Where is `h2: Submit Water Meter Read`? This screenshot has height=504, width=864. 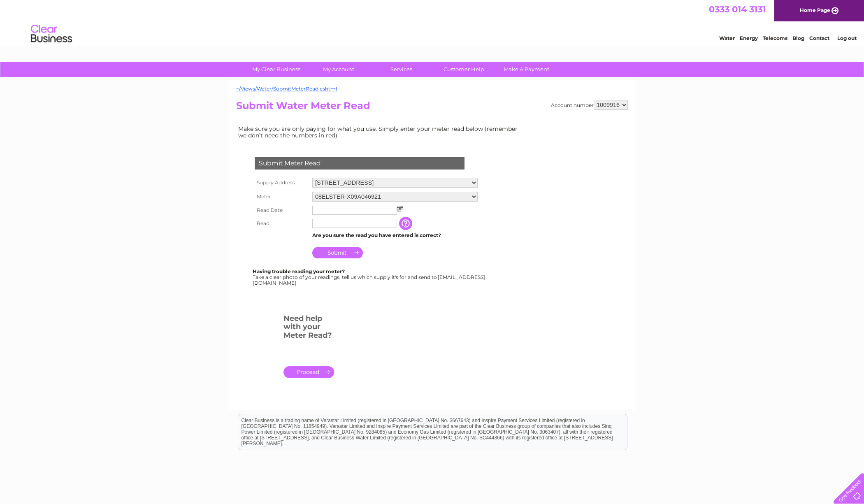 h2: Submit Water Meter Read is located at coordinates (432, 108).